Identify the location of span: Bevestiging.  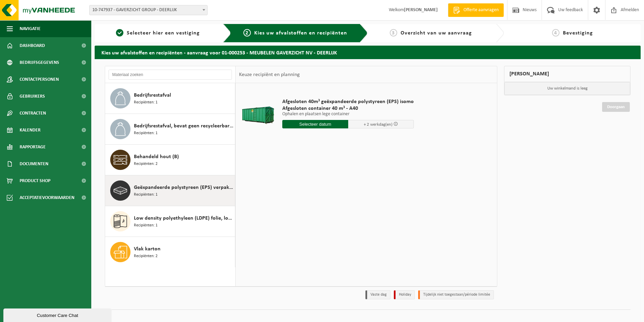
(578, 33).